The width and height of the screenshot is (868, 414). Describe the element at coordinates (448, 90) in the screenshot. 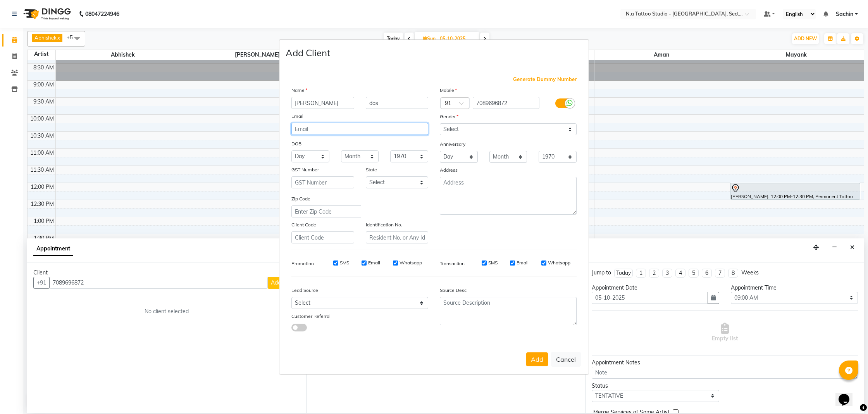

I see `label: Mobile` at that location.